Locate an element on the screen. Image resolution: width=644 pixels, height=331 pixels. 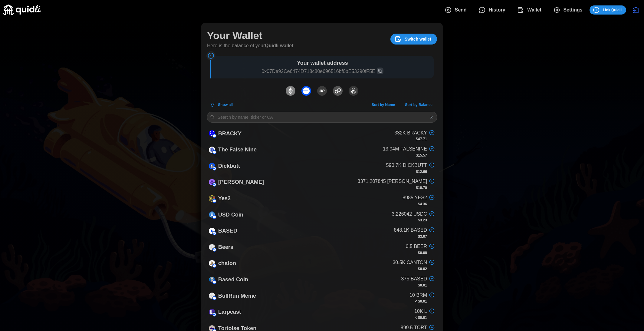
img: USDC (on Base) is located at coordinates (212, 214).